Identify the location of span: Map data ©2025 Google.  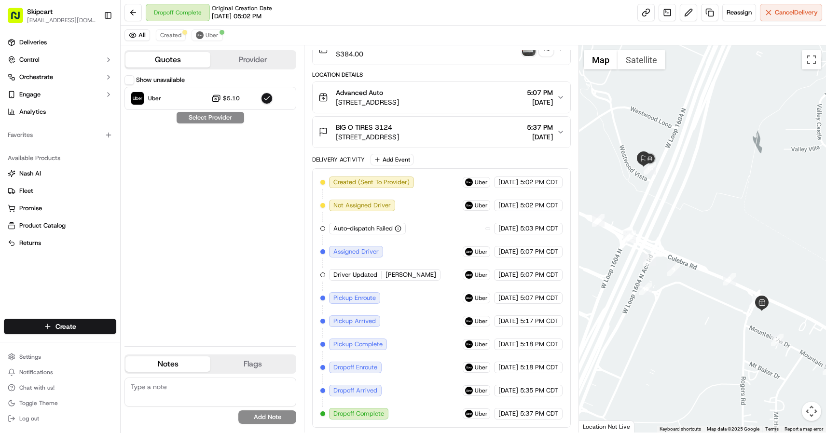
(733, 429).